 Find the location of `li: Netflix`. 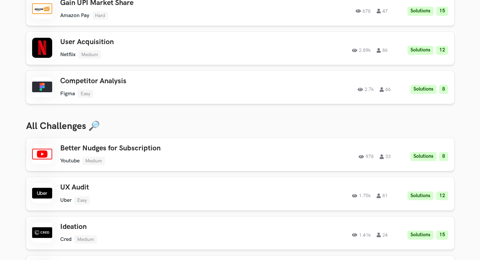

li: Netflix is located at coordinates (68, 55).